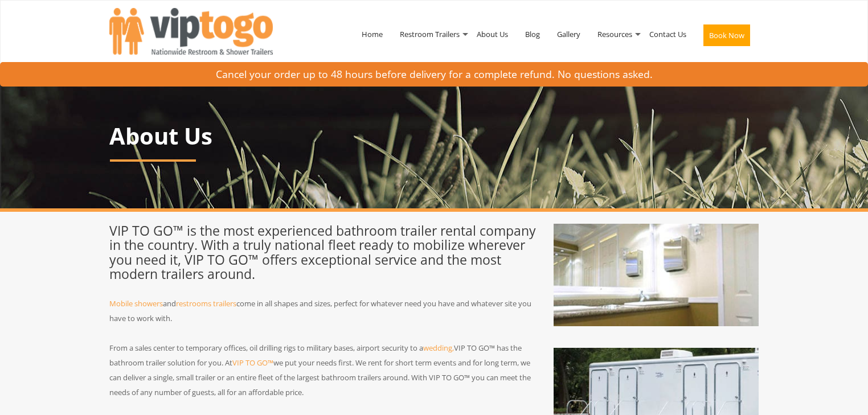 The height and width of the screenshot is (415, 868). What do you see at coordinates (568, 34) in the screenshot?
I see `a: Gallery` at bounding box center [568, 34].